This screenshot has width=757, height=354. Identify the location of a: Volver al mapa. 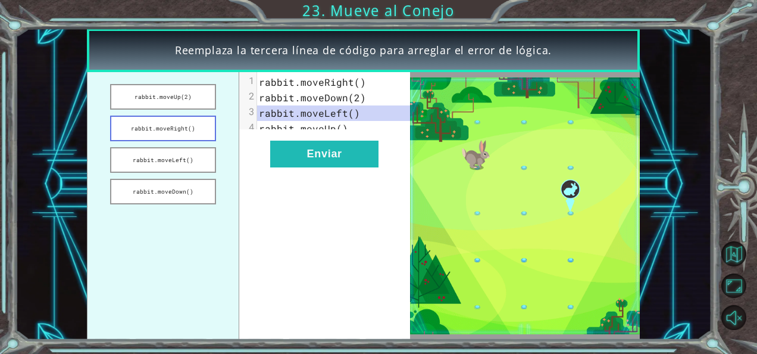
(740, 253).